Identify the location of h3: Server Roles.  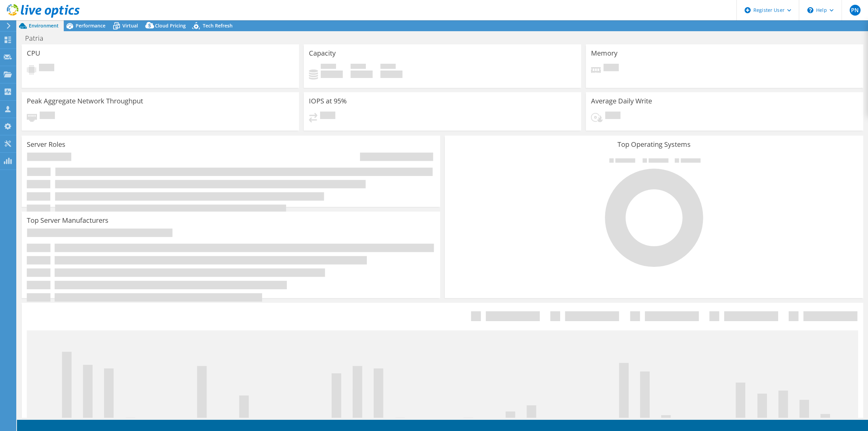
(46, 144).